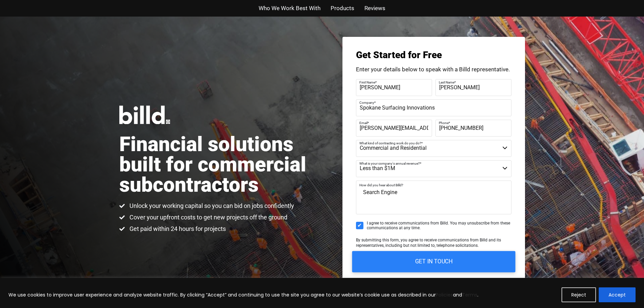  Describe the element at coordinates (375, 8) in the screenshot. I see `a: Reviews` at that location.